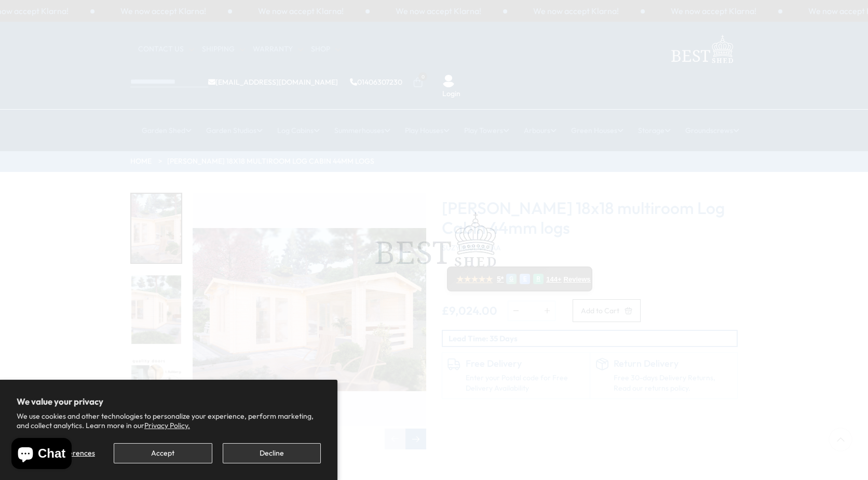  Describe the element at coordinates (42, 454) in the screenshot. I see `inbox-online-store-chat: Shopify online store chat` at that location.